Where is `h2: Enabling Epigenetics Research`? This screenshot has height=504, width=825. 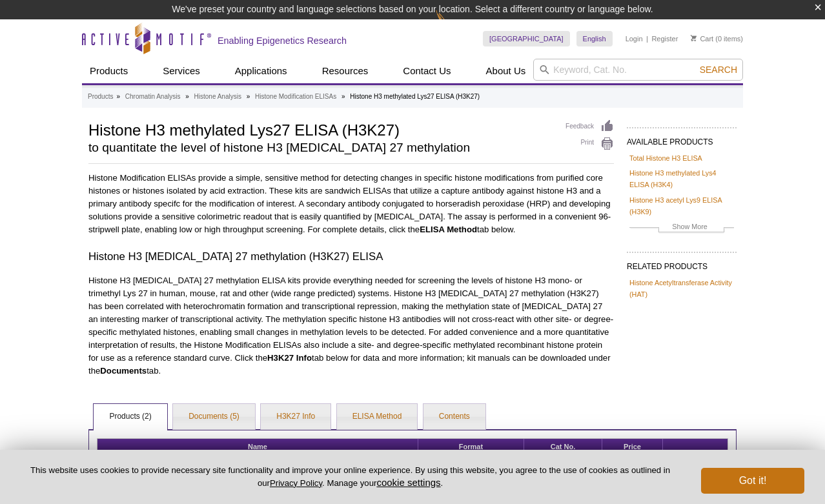 h2: Enabling Epigenetics Research is located at coordinates (282, 40).